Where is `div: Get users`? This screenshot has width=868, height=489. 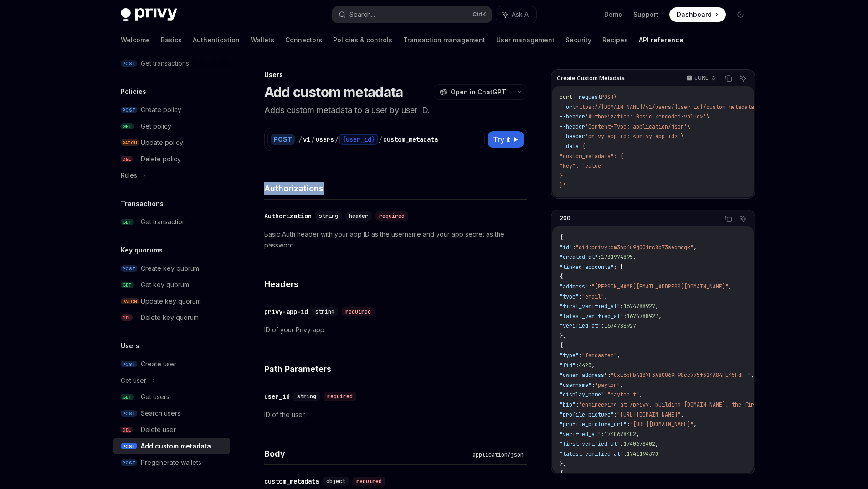
div: Get users is located at coordinates (155, 397).